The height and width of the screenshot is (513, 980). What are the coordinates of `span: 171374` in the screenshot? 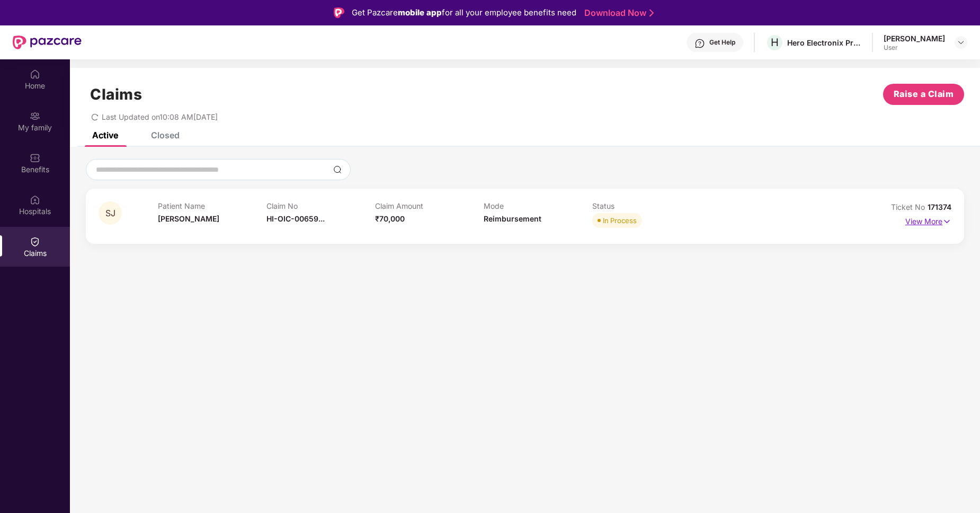 It's located at (940, 207).